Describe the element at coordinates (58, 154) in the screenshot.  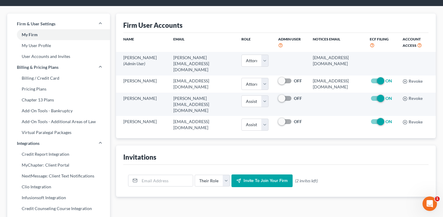
I see `a: Credit Report Integration` at that location.